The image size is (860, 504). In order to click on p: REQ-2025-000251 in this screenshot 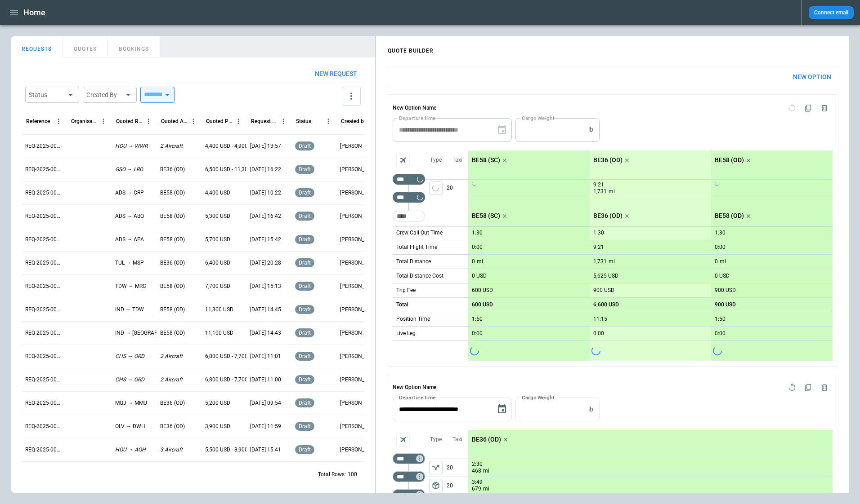, I will do `click(44, 169)`.